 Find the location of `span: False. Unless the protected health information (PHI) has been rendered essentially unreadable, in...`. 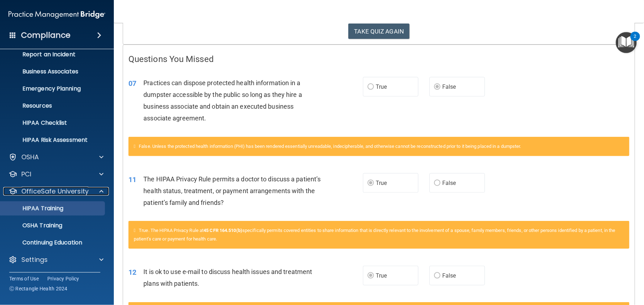

span: False. Unless the protected health information (PHI) has been rendered essentially unreadable, in... is located at coordinates (330, 146).